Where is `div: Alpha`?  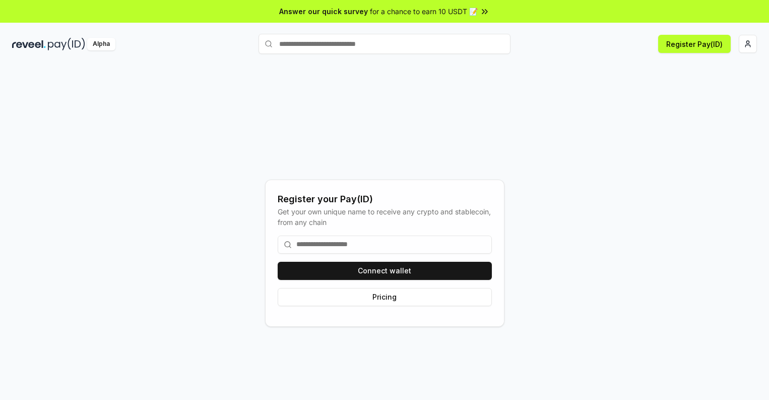
div: Alpha is located at coordinates (101, 44).